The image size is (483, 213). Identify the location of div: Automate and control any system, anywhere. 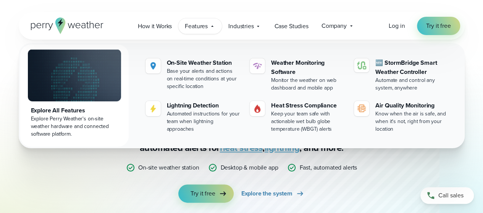
(412, 84).